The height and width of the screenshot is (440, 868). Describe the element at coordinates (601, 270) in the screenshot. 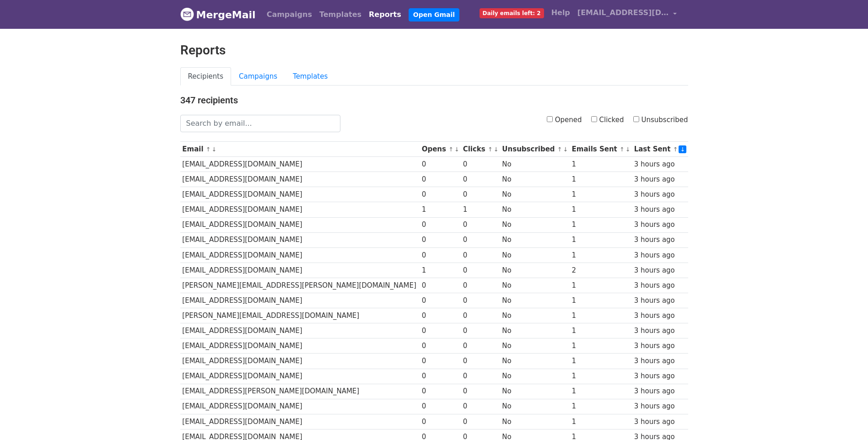

I see `td: 2` at that location.